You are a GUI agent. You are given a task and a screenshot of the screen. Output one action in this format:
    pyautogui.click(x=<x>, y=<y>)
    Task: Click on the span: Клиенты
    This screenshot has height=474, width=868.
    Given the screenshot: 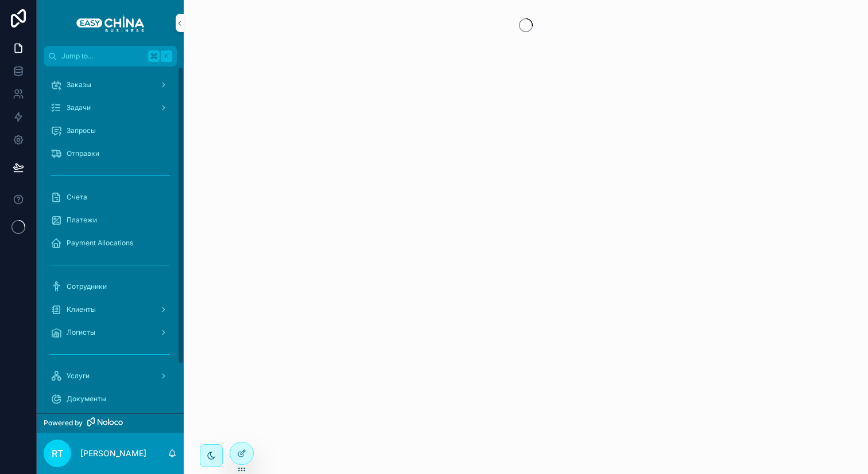 What is the action you would take?
    pyautogui.click(x=81, y=309)
    